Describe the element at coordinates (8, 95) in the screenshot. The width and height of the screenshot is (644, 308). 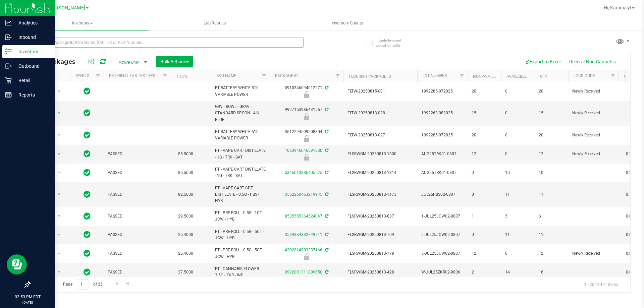
I see `inline-svg: Reports` at that location.